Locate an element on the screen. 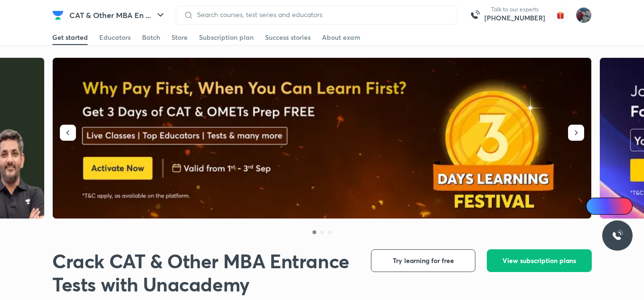  input: Search courses, test series and educators is located at coordinates (322, 15).